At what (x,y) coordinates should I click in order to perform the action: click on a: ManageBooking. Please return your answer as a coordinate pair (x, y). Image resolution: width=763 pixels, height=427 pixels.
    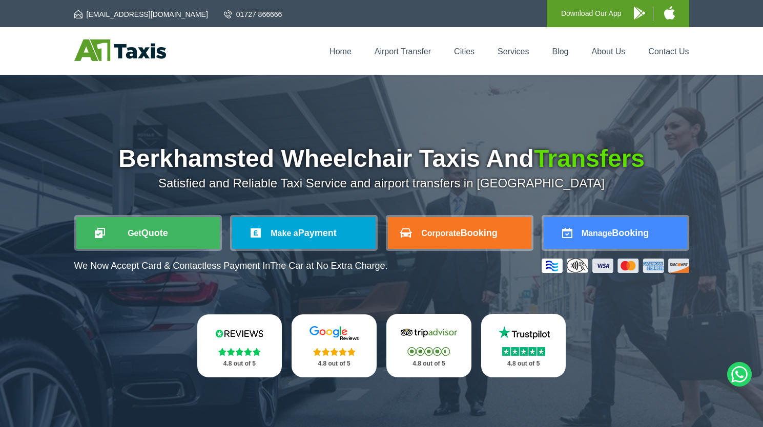
    Looking at the image, I should click on (616, 233).